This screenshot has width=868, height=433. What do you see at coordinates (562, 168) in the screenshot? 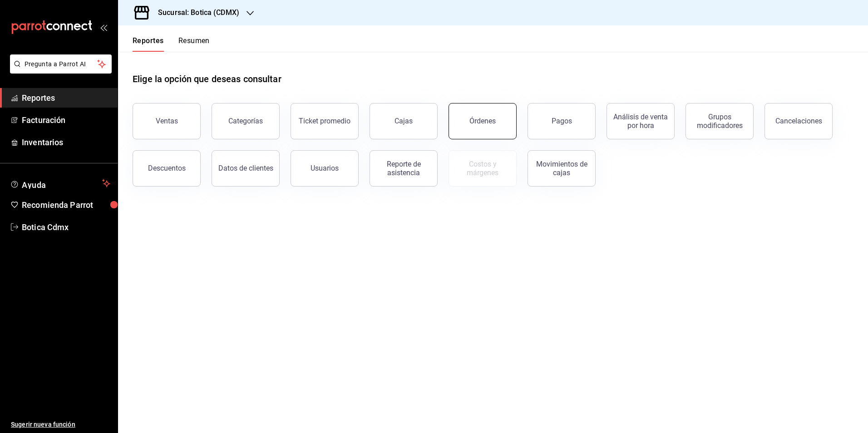
I see `div: Movimientos de cajas` at bounding box center [562, 168].